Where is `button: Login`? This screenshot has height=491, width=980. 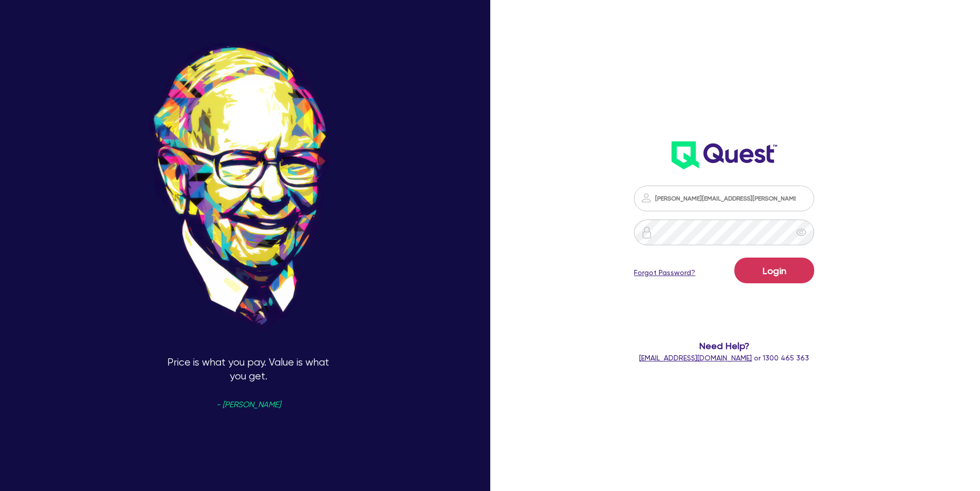 button: Login is located at coordinates (774, 270).